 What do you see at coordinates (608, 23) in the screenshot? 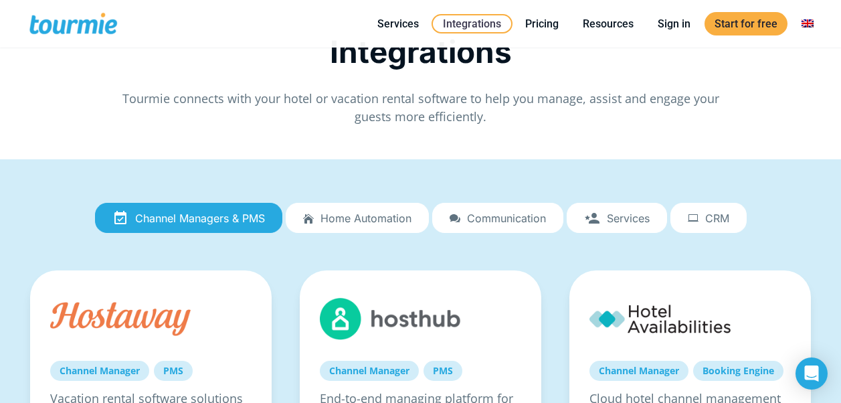
I see `a: Resources` at bounding box center [608, 23].